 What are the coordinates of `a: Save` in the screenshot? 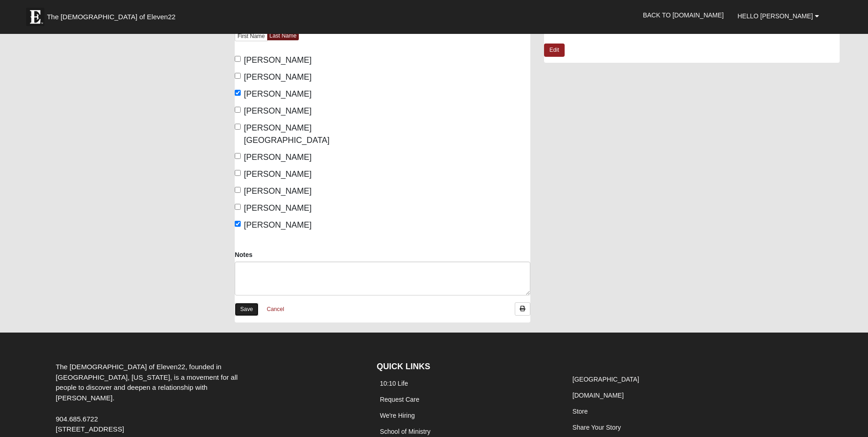 It's located at (247, 310).